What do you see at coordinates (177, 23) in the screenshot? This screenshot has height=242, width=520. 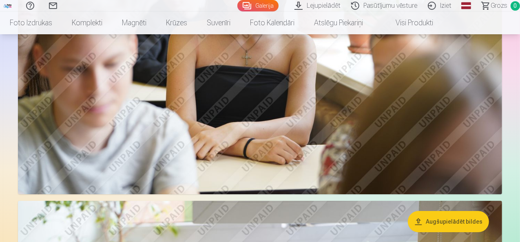 I see `a: Krūzes` at bounding box center [177, 23].